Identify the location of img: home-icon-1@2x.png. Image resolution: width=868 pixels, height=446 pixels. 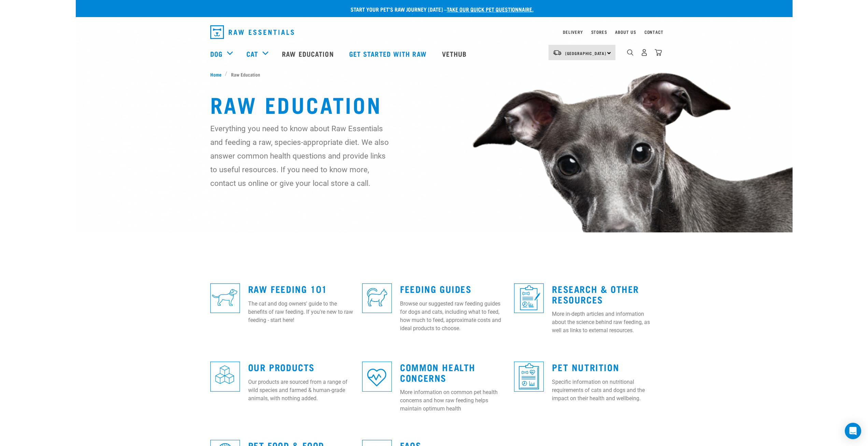
(630, 52).